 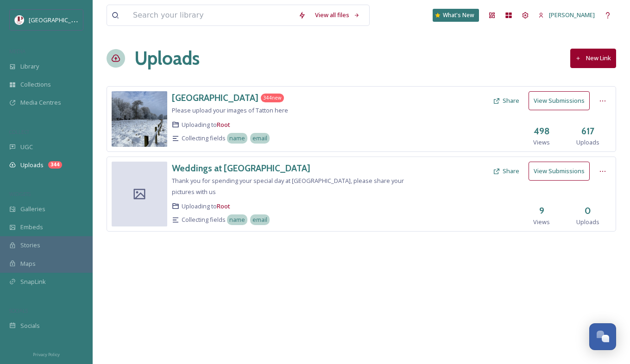 I want to click on span: Galleries, so click(x=33, y=209).